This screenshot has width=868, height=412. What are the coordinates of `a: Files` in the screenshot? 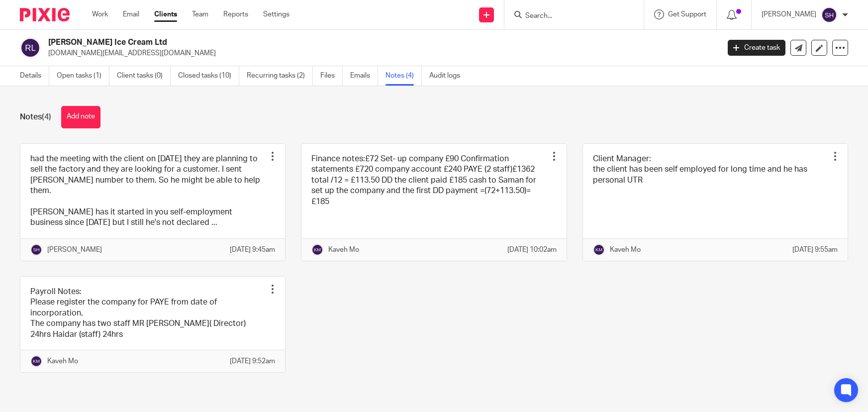 It's located at (331, 76).